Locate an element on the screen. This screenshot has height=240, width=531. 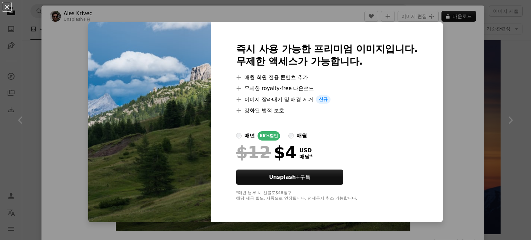
h2: 즉시 사용 가능한 프리미엄 이미지입니다. 무제한 액세스가 가능합니다. is located at coordinates (327, 55).